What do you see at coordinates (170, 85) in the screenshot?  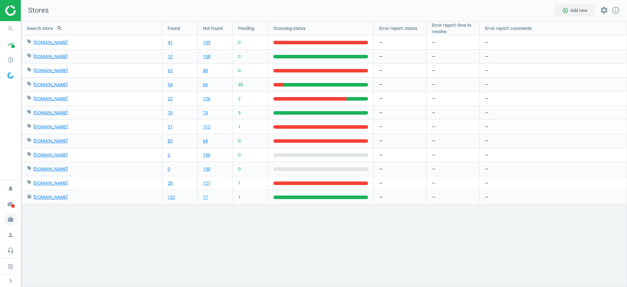 I see `a: 54` at bounding box center [170, 85].